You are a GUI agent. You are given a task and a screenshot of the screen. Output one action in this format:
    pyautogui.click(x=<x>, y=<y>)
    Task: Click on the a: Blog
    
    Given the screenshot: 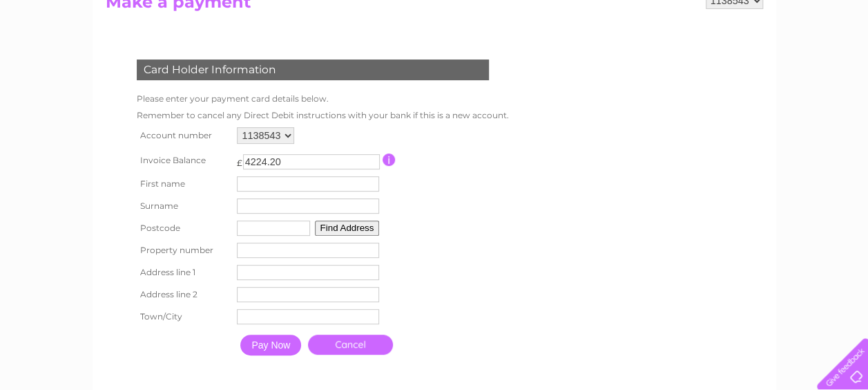 What is the action you would take?
    pyautogui.click(x=758, y=64)
    